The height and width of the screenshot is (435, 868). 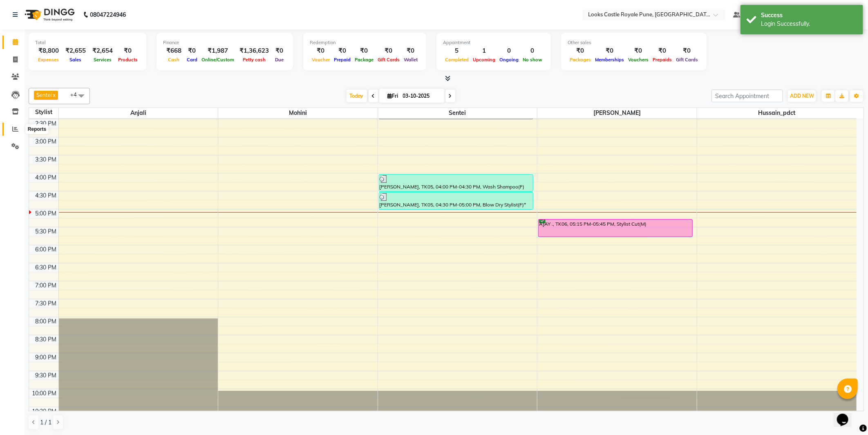 I want to click on span: Mohini, so click(x=298, y=113).